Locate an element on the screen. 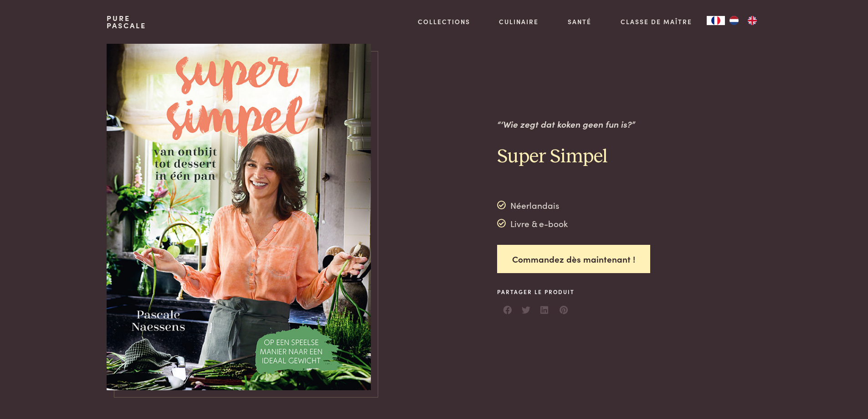  div: Livre & e-book is located at coordinates (532, 224).